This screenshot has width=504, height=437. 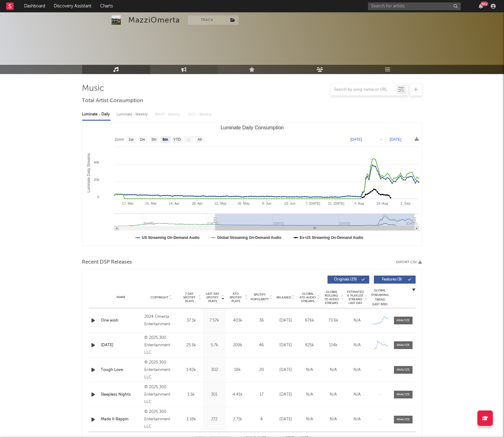 I want to click on div: 36, so click(x=261, y=321).